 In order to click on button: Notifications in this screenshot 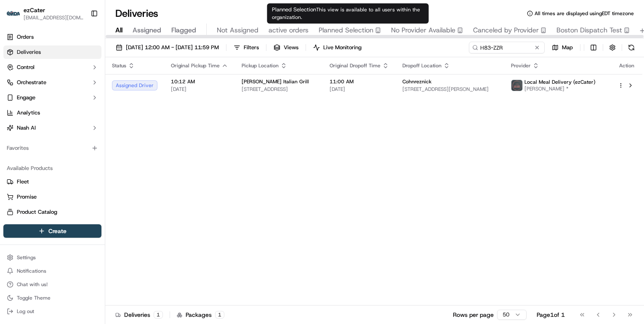, I will do `click(52, 271)`.